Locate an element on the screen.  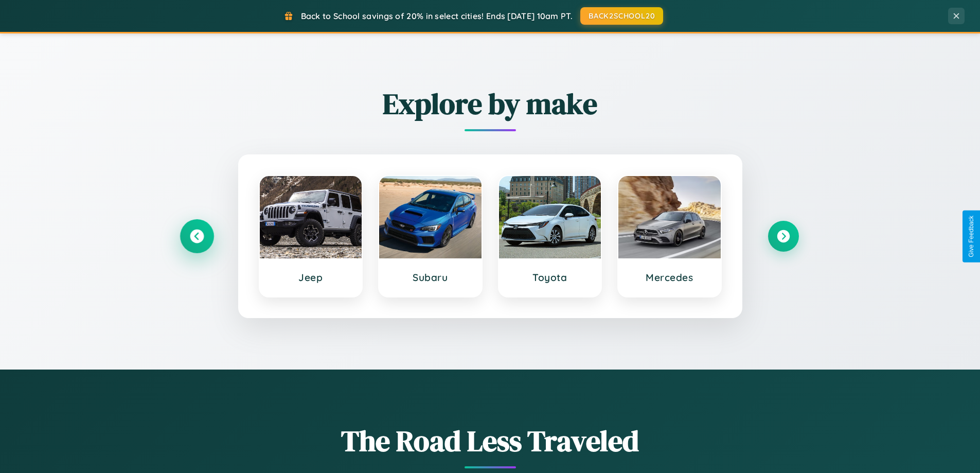
h3: Toyota is located at coordinates (550, 278).